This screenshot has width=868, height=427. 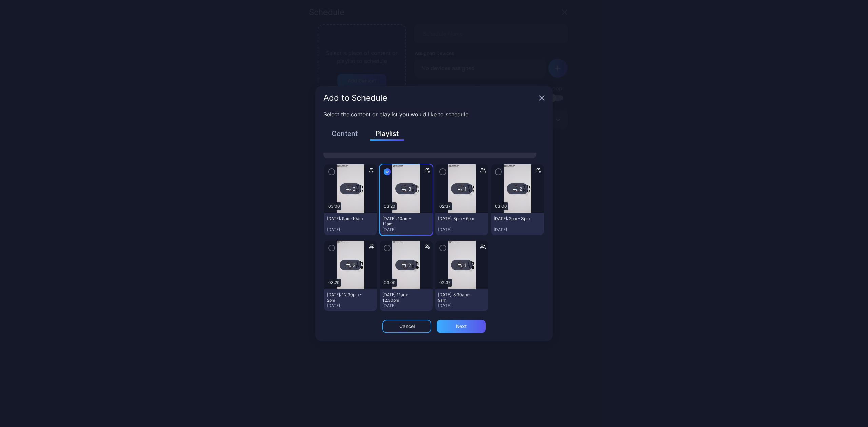 What do you see at coordinates (457, 297) in the screenshot?
I see `div: Wednesday: 8.30am-9am` at bounding box center [457, 297].